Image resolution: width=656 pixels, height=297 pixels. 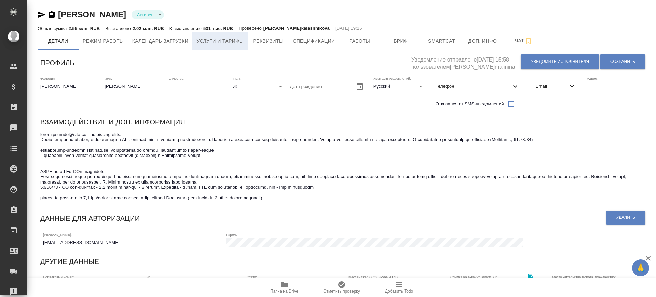 What do you see at coordinates (218, 28) in the screenshot?
I see `p: 531 тыс. RUB` at bounding box center [218, 28].